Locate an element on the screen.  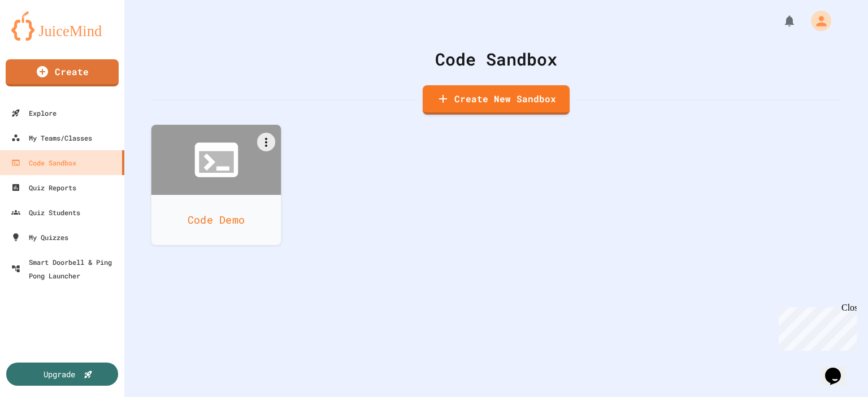
div: My Teams/Classes is located at coordinates (52, 137).